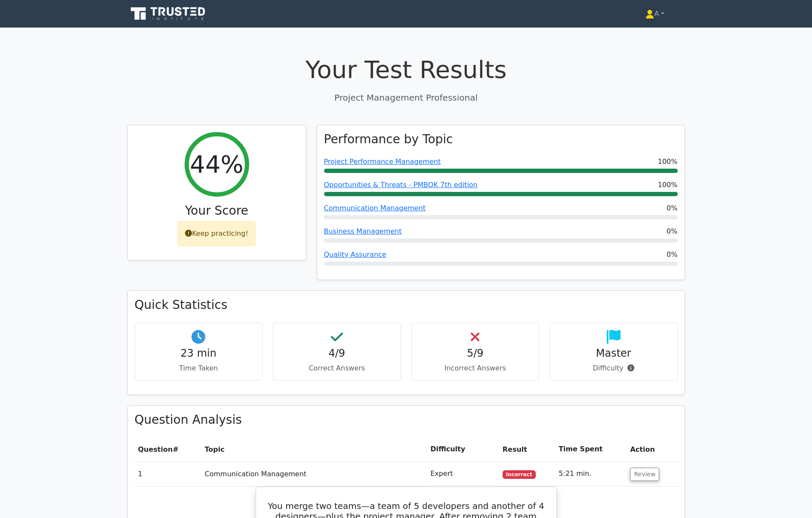 The width and height of the screenshot is (812, 518). I want to click on div: Keep practicing!, so click(216, 234).